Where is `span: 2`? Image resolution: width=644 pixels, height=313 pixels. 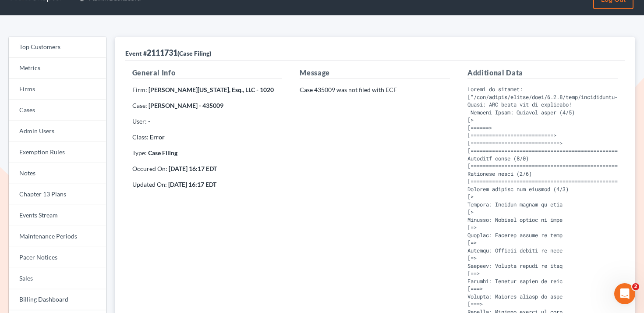
span: 2 is located at coordinates (636, 286).